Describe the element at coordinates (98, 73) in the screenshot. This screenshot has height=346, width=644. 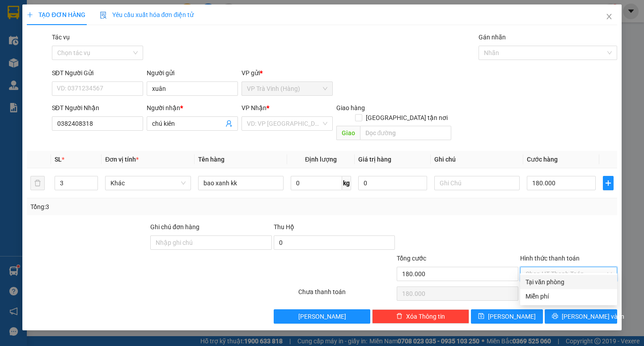
I see `div: SĐT Người Gửi` at that location.